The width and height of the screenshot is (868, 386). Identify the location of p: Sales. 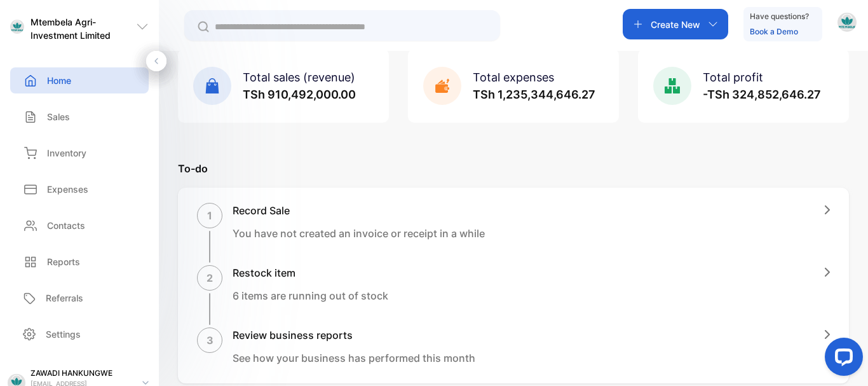
(59, 116).